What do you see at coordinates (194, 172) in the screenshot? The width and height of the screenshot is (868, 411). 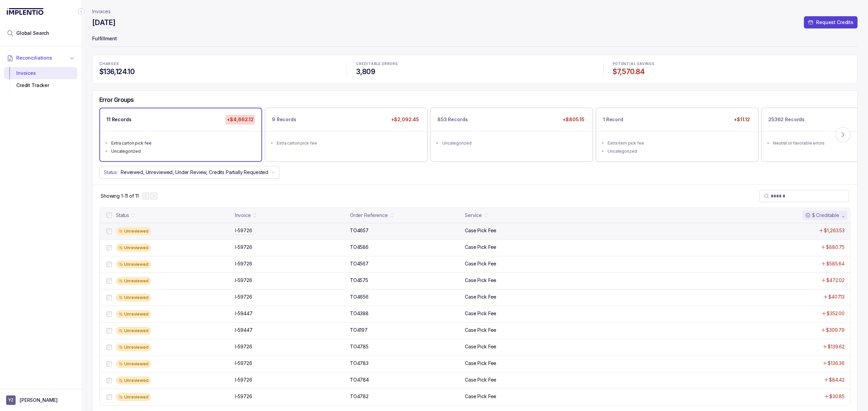 I see `p: Reviewed, Unreviewed, Under Review, Credits Partially Requested` at bounding box center [194, 172].